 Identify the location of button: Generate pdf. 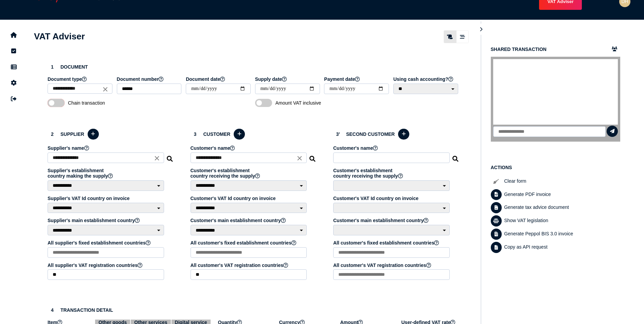
(496, 195).